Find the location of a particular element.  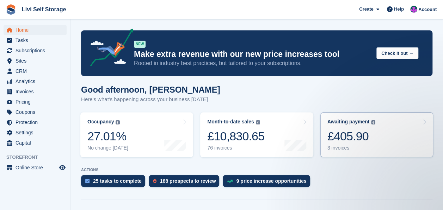

span: Invoices is located at coordinates (37, 91).